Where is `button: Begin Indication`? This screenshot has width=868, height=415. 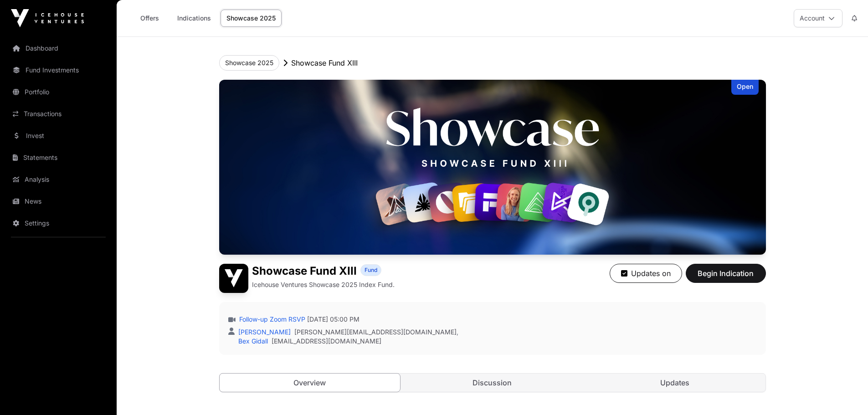 button: Begin Indication is located at coordinates (726, 273).